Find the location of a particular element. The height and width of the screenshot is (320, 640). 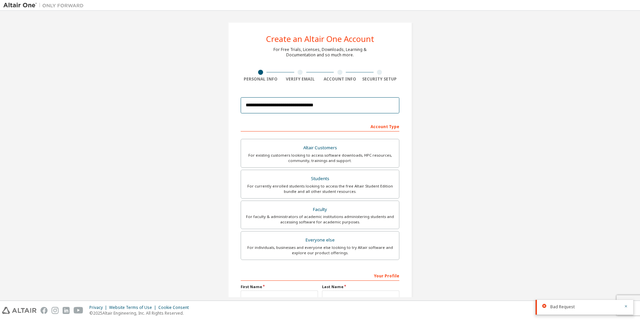

p: © 2025 Altair Engineering, Inc. All Rights Reserved. is located at coordinates (141, 313).